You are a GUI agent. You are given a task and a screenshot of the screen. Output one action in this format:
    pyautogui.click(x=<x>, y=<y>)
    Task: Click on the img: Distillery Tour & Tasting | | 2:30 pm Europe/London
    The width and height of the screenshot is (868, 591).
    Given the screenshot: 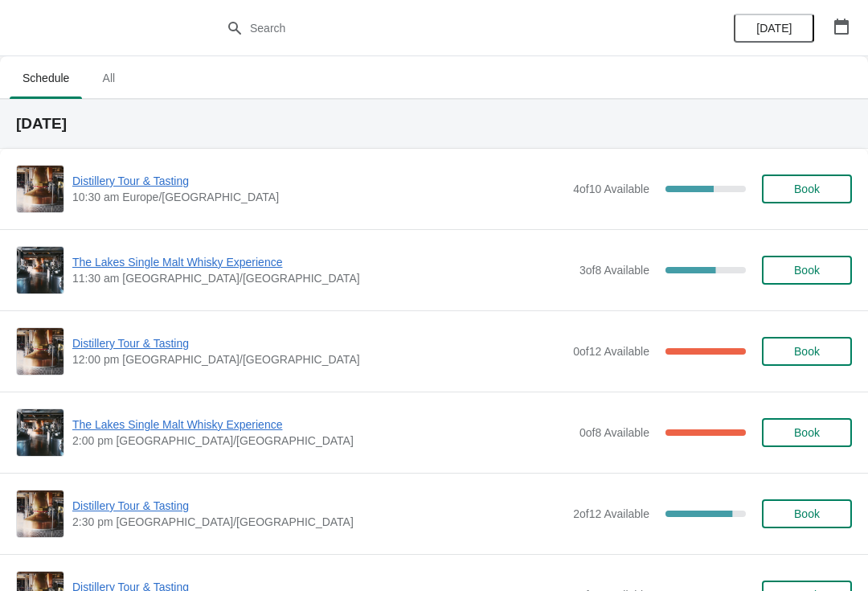 What is the action you would take?
    pyautogui.click(x=40, y=514)
    